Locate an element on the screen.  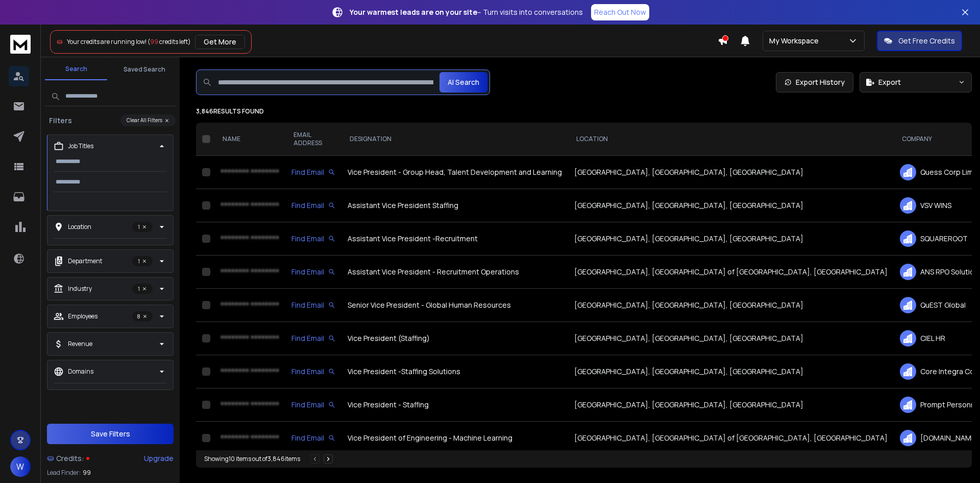
span: Your credits are running low! is located at coordinates (107, 42).